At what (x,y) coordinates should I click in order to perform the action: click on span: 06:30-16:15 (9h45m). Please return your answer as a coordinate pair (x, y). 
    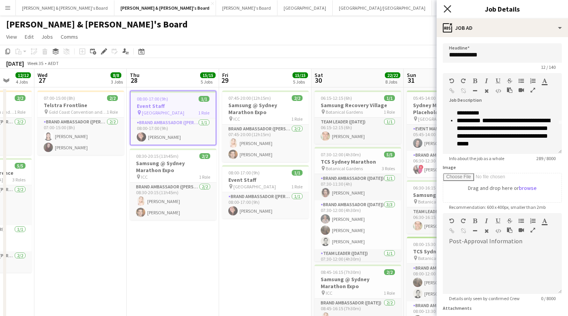
    Looking at the image, I should click on (433, 188).